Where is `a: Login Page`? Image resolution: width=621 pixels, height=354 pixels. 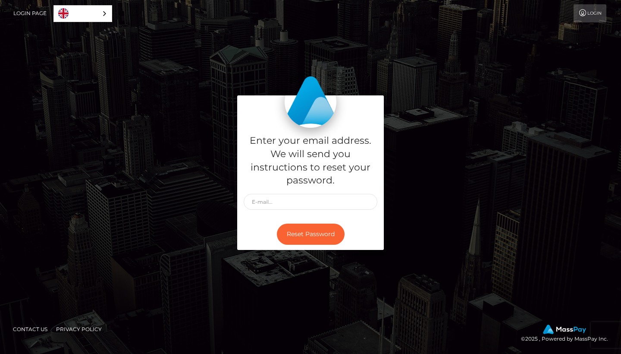
a: Login Page is located at coordinates (30, 13).